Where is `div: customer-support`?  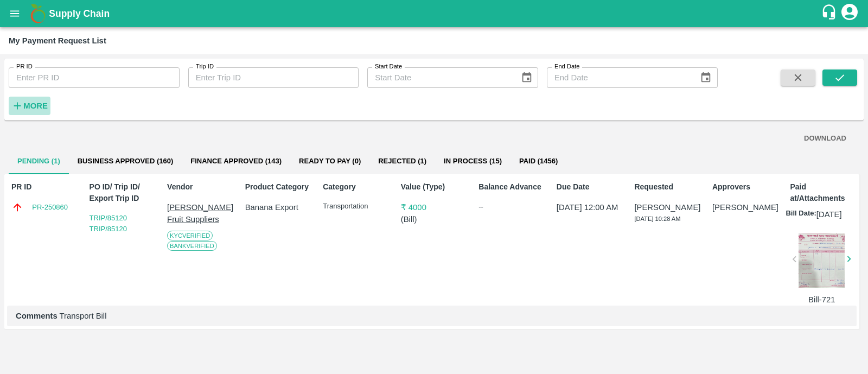 div: customer-support is located at coordinates (830, 14).